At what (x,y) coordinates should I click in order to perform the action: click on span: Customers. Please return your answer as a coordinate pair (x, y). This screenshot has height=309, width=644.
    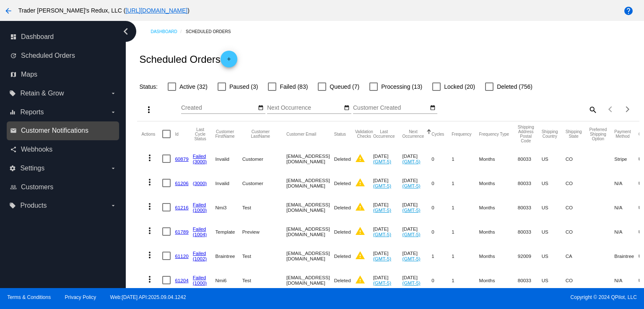
    Looking at the image, I should click on (37, 187).